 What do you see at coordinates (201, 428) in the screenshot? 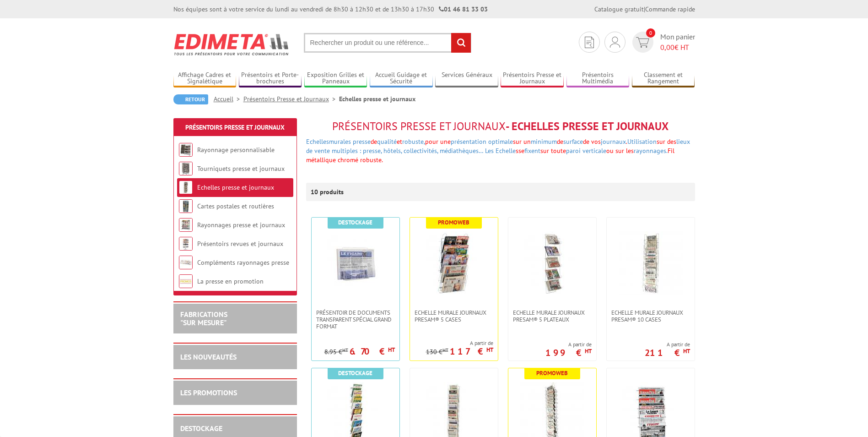
I see `a: DESTOCKAGE` at bounding box center [201, 428].